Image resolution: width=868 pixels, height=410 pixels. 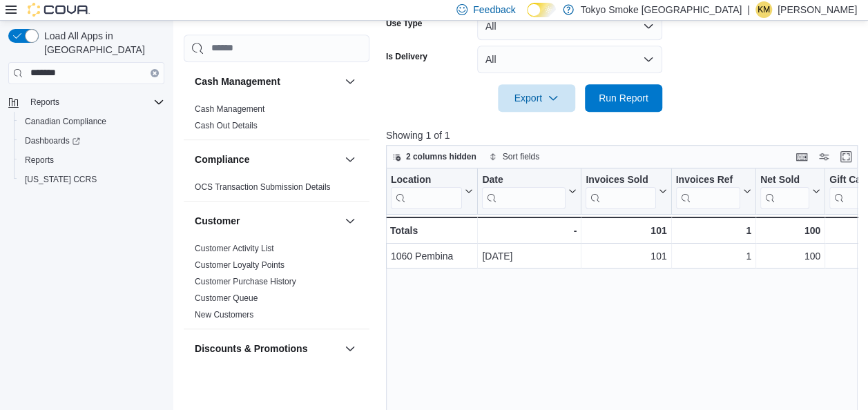 I want to click on button: Clear input, so click(x=155, y=73).